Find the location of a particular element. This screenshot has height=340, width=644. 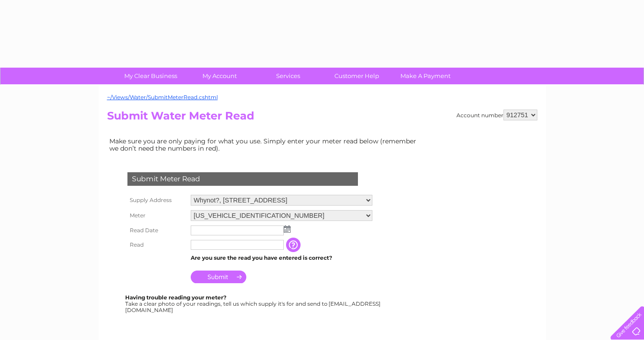

div: Submit Meter Read is located at coordinates (243, 179).